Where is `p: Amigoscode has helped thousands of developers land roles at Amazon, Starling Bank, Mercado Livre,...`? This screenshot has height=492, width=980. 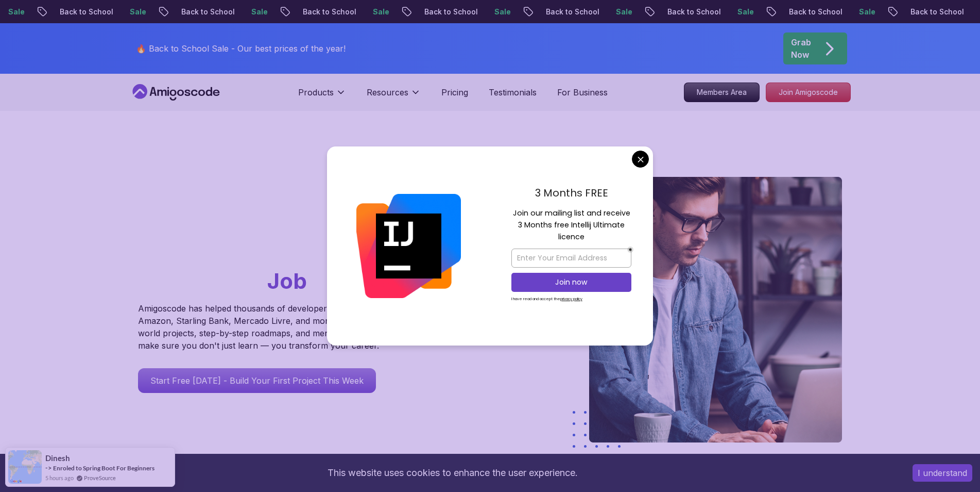
p: Amigoscode has helped thousands of developers land roles at Amazon, Starling Bank, Mercado Livre,... is located at coordinates (262, 326).